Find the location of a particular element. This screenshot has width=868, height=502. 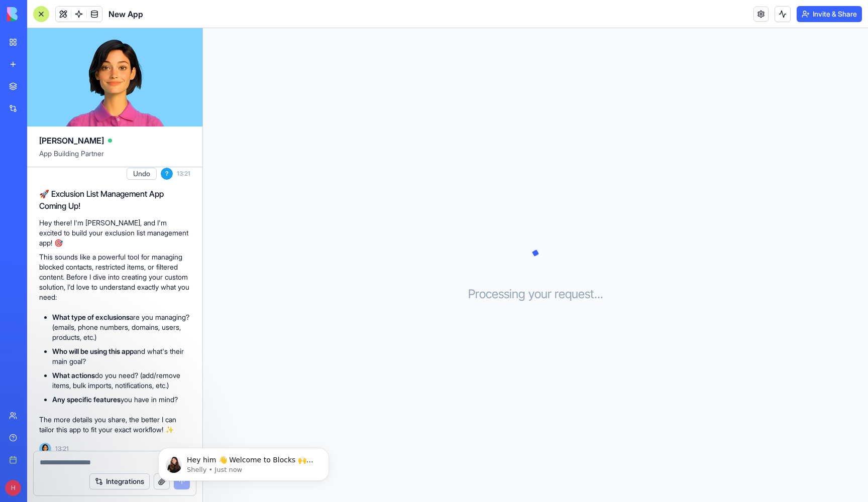

button: Messages is located at coordinates (100, 334).